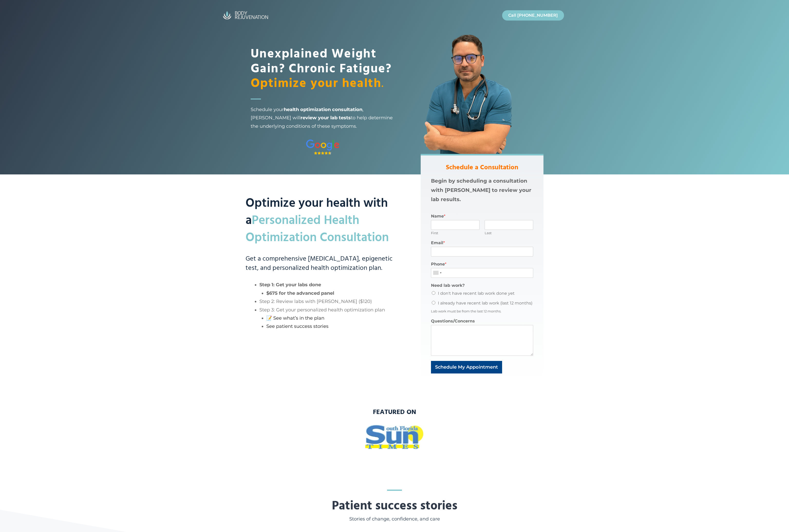 The width and height of the screenshot is (789, 532). I want to click on div: Lab work must be from the last 12 months., so click(482, 311).